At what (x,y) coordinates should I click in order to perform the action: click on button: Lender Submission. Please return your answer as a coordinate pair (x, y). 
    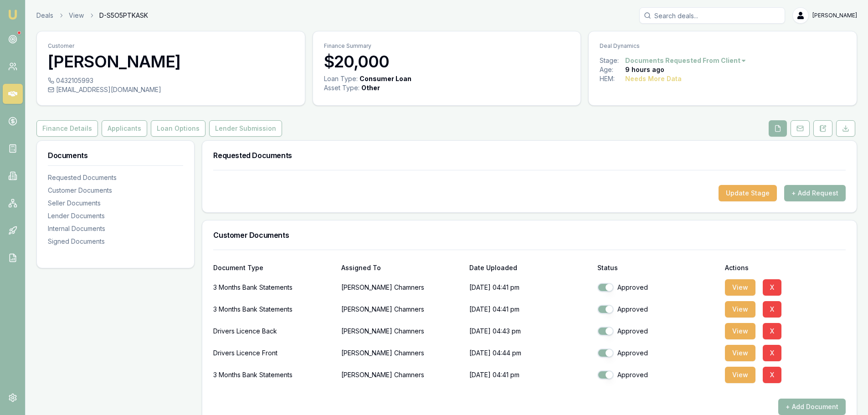
    Looking at the image, I should click on (246, 129).